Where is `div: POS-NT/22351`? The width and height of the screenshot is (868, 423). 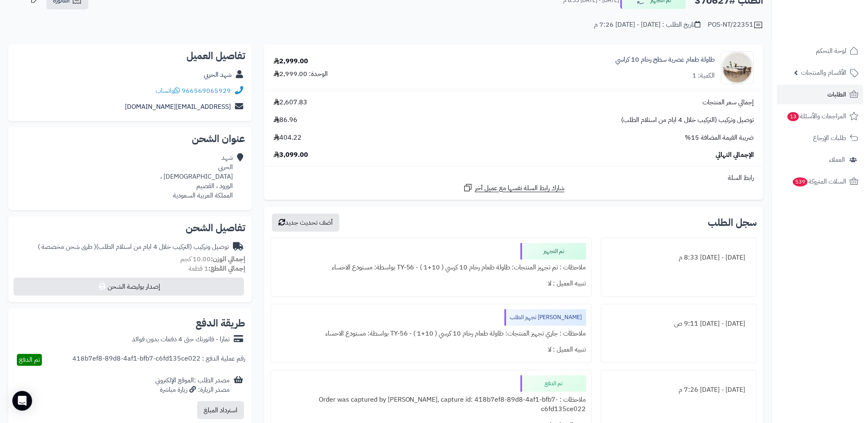
div: POS-NT/22351 is located at coordinates (735, 25).